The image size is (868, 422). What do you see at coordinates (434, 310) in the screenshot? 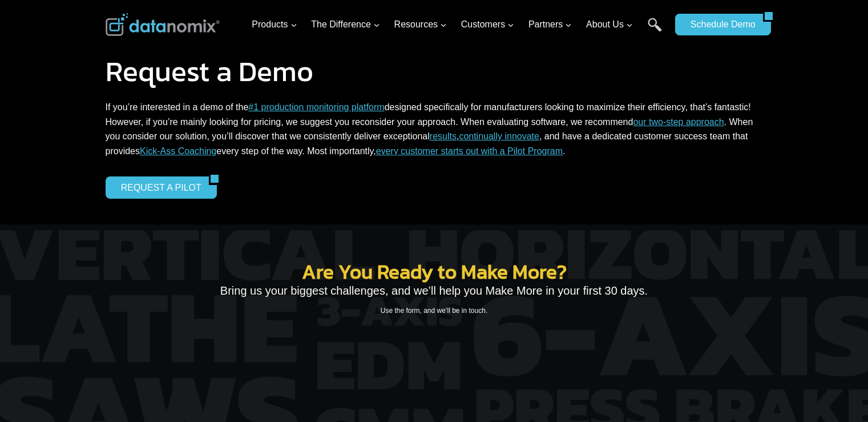
I see `p: Use the form, and we’ll be in touch.` at bounding box center [434, 310].